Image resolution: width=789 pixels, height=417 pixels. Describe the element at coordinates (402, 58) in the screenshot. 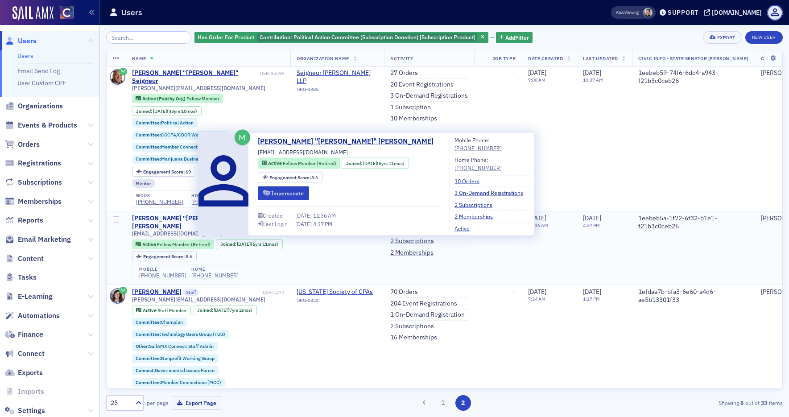

I see `span: Activity` at that location.